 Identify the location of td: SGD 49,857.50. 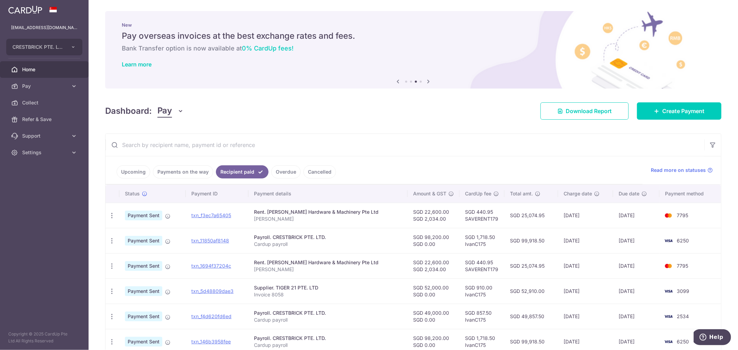
(531, 316).